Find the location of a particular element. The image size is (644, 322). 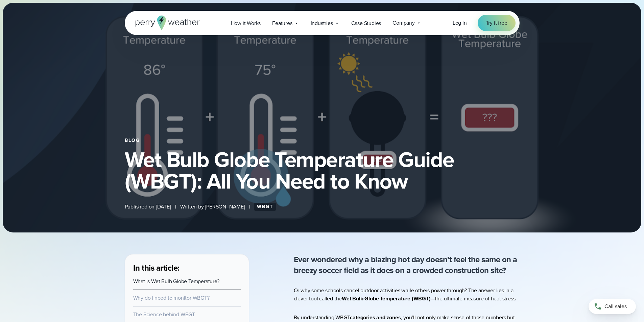

a: What is Wet Bulb Globe Temperature? is located at coordinates (176, 281).